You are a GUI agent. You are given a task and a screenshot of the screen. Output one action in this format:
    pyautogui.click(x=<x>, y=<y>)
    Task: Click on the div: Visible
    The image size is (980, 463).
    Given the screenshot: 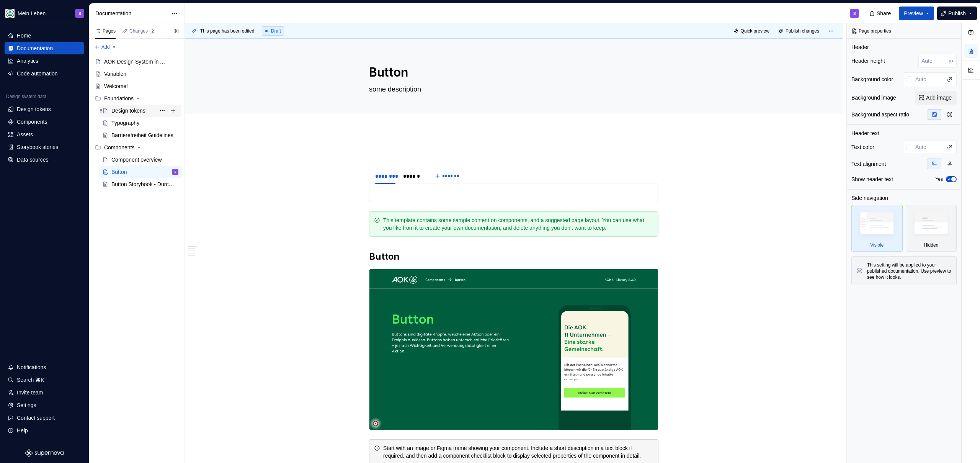 What is the action you would take?
    pyautogui.click(x=876, y=245)
    